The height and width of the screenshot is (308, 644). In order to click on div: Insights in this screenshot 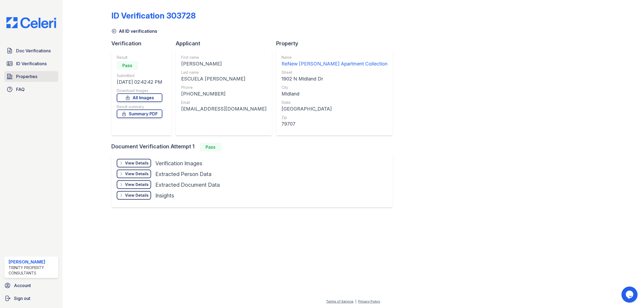, I will do `click(164, 196)`.